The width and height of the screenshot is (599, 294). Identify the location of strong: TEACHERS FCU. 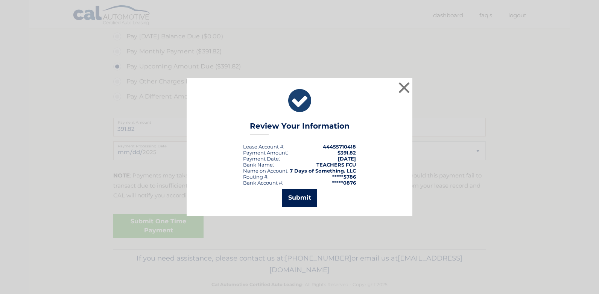
(336, 165).